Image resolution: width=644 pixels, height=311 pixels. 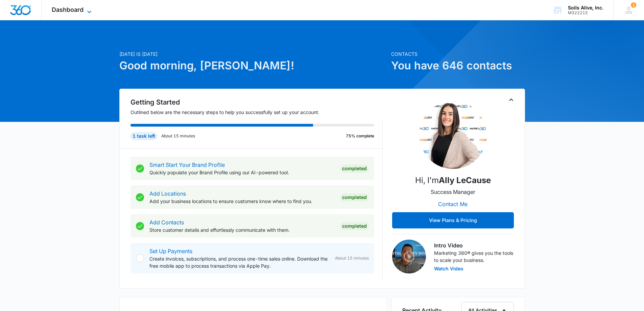 What do you see at coordinates (474, 257) in the screenshot?
I see `p: Marketing 360® gives you the tools to scale your business.` at bounding box center [474, 257].